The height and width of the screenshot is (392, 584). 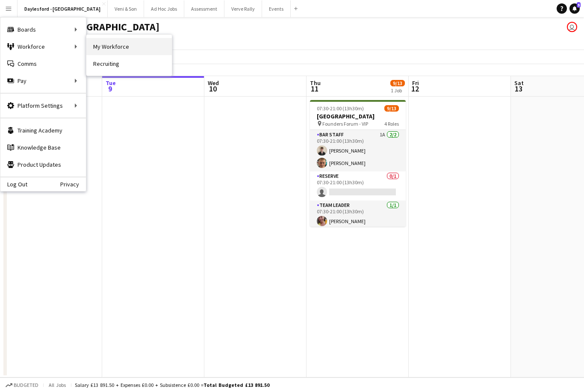 What do you see at coordinates (578, 5) in the screenshot?
I see `span: 5` at bounding box center [578, 5].